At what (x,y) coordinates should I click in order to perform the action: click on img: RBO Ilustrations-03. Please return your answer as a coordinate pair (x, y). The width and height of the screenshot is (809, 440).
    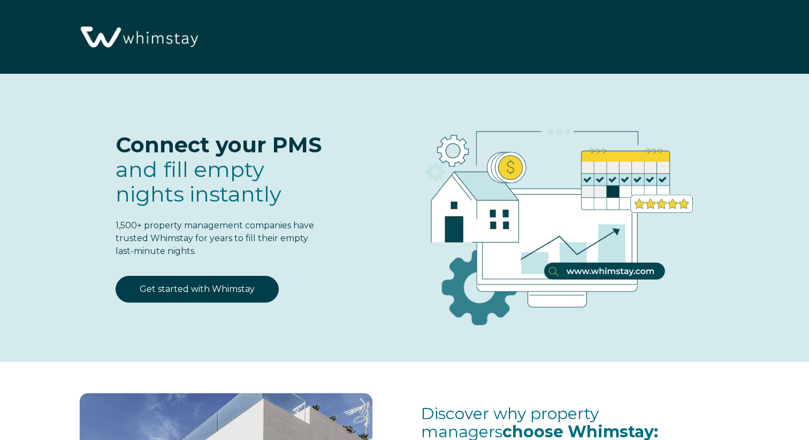
    Looking at the image, I should click on (553, 219).